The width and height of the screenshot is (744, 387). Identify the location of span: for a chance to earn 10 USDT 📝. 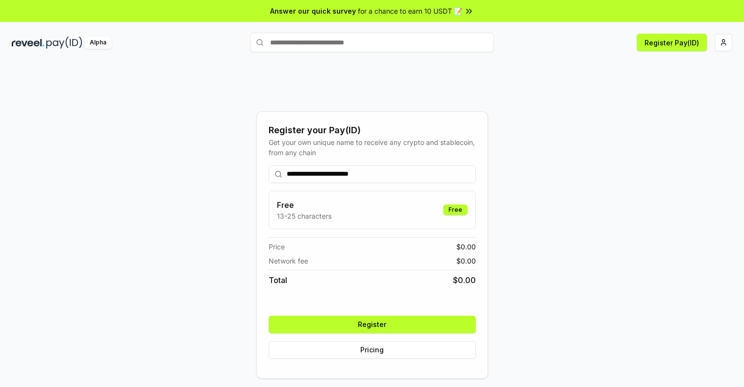
(410, 11).